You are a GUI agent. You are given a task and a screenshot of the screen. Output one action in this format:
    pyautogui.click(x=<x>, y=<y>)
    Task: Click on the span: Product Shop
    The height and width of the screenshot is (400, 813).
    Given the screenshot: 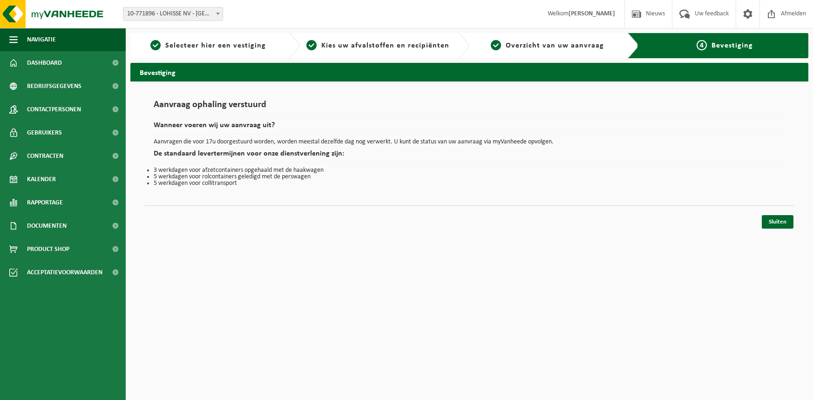 What is the action you would take?
    pyautogui.click(x=48, y=249)
    